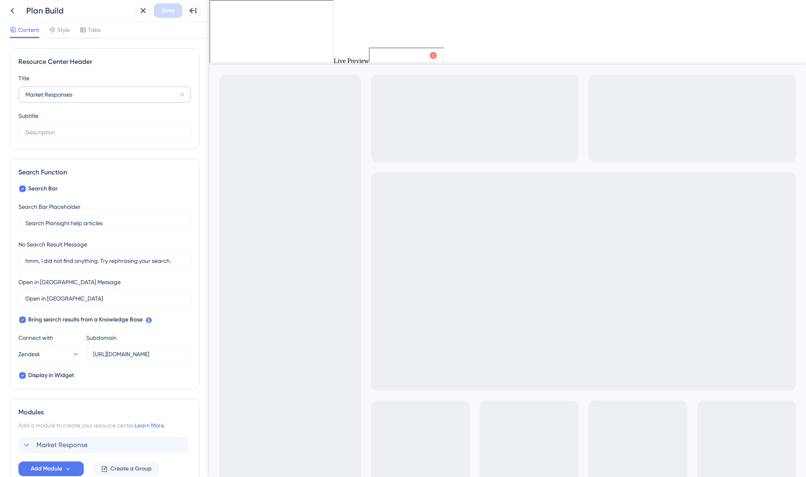 The width and height of the screenshot is (806, 477). I want to click on span: Tabs, so click(94, 30).